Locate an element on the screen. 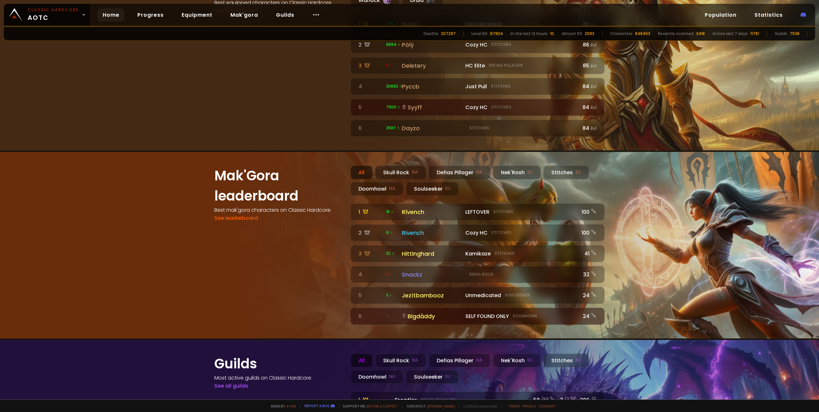 The height and width of the screenshot is (412, 819). div: In the last 12 hours is located at coordinates (529, 34).